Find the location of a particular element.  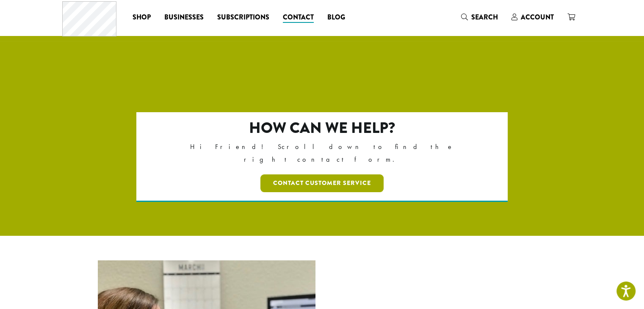

span: Contact is located at coordinates (298, 17).